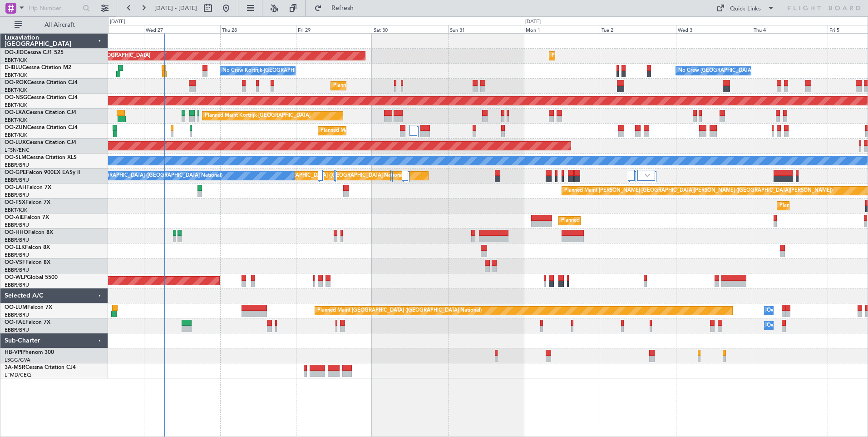  I want to click on a: OO-FSXFalcon 7X, so click(27, 203).